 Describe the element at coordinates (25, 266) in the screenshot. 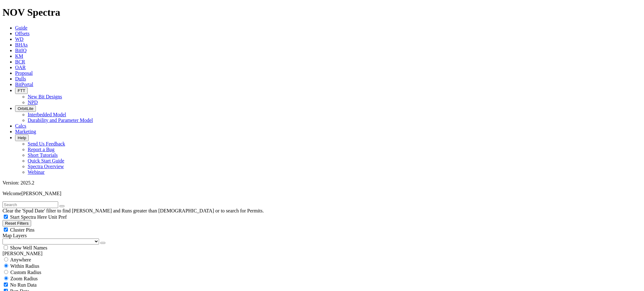

I see `span: Within Radius` at that location.